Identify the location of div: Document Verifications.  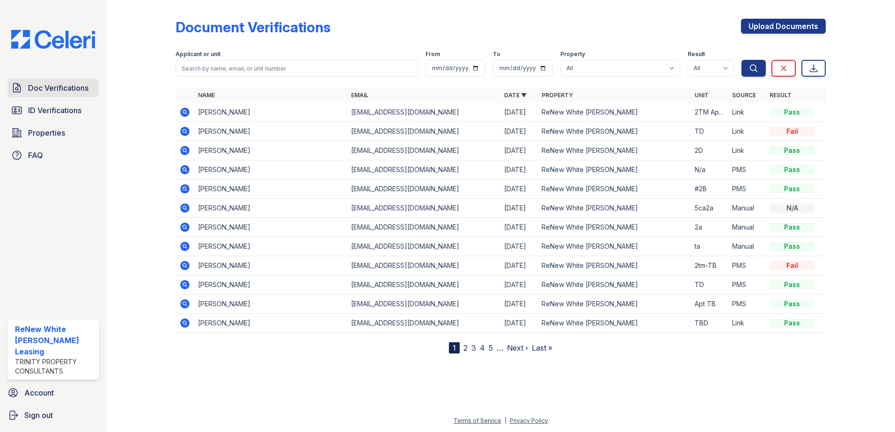
(253, 27).